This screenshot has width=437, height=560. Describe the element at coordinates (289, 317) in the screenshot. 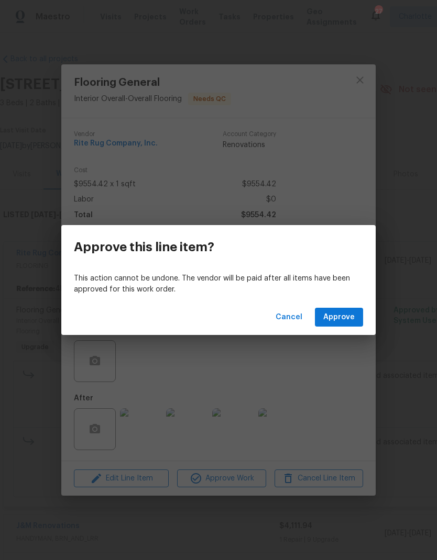

I see `span: Cancel` at that location.